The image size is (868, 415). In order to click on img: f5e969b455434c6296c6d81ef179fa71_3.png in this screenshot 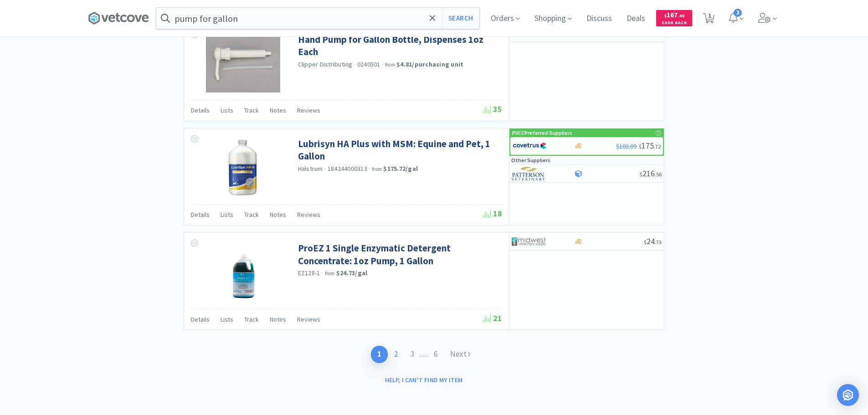, I will do `click(529, 173)`.